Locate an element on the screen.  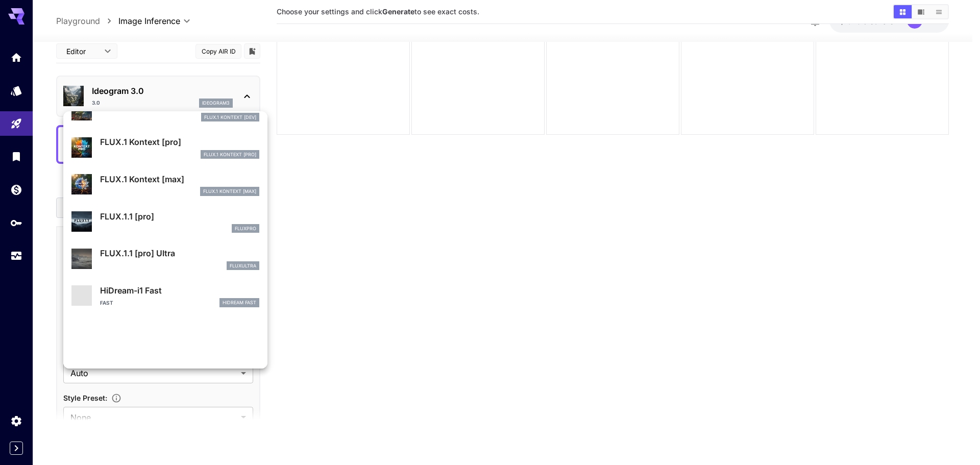
p: FLUX.1.1 [pro] Ultra is located at coordinates (179, 253).